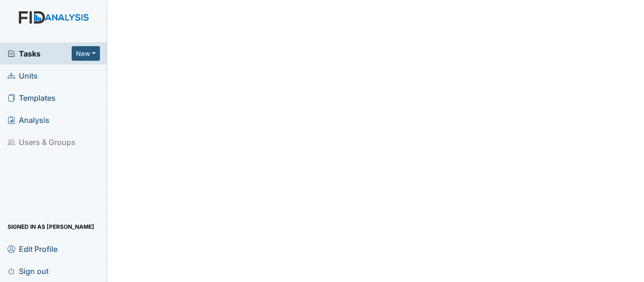  I want to click on span: Templates, so click(32, 98).